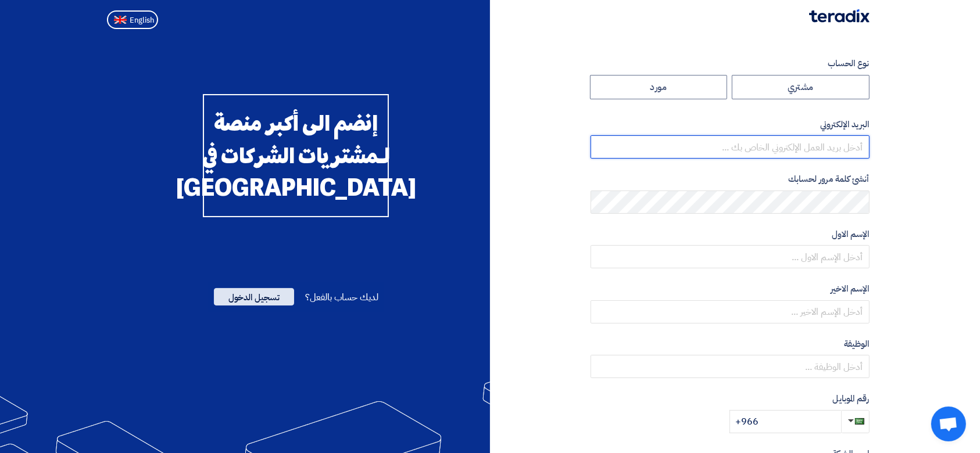  What do you see at coordinates (785, 422) in the screenshot?
I see `input: أدخل رقم الموبايل ...` at bounding box center [785, 422].